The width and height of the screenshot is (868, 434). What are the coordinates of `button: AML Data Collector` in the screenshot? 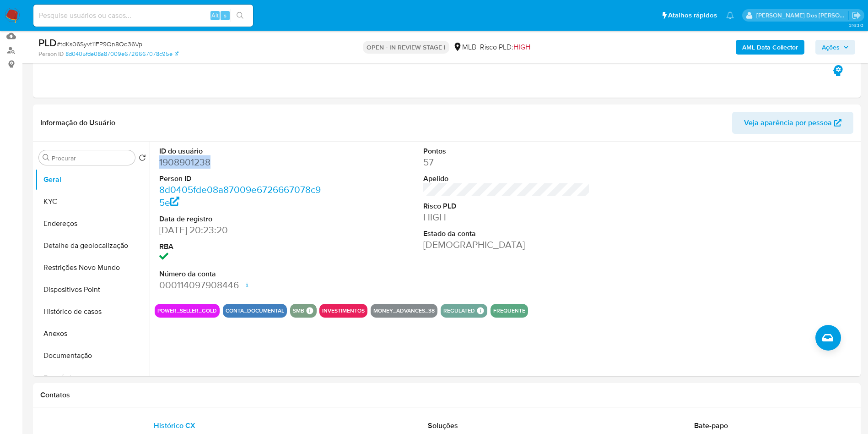 It's located at (770, 47).